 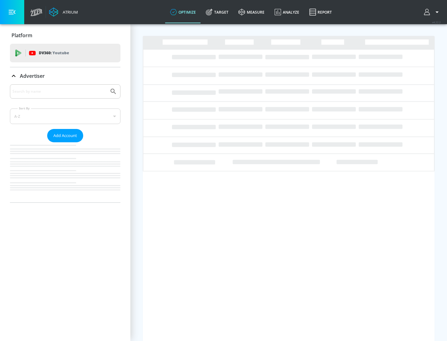 What do you see at coordinates (65, 35) in the screenshot?
I see `div: Platform` at bounding box center [65, 35].